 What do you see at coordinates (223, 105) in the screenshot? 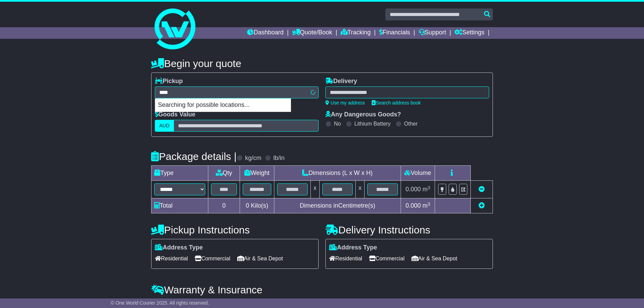
I see `p: Searching for possible locations...` at bounding box center [223, 105].